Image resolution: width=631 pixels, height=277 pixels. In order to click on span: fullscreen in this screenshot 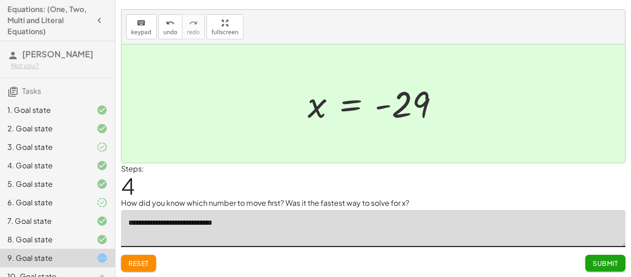, I will do `click(225, 32)`.